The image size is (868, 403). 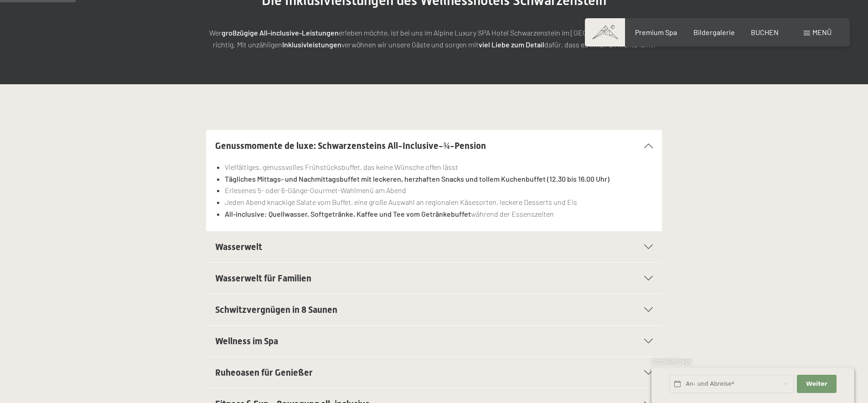 I want to click on li: Jeden Abend knackige Salate vom Buffet, eine große Auswahl an regionalen Käsesorten, leckere Dess..., so click(x=439, y=202).